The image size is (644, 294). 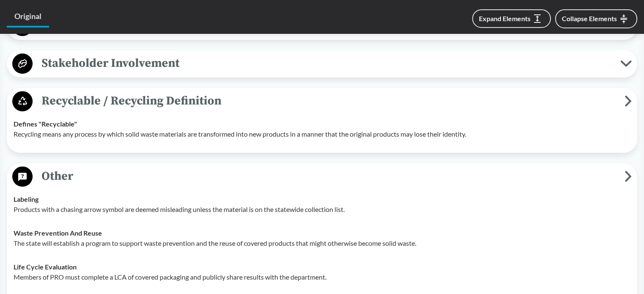 I want to click on strong: Life Cycle Evaluation, so click(x=45, y=266).